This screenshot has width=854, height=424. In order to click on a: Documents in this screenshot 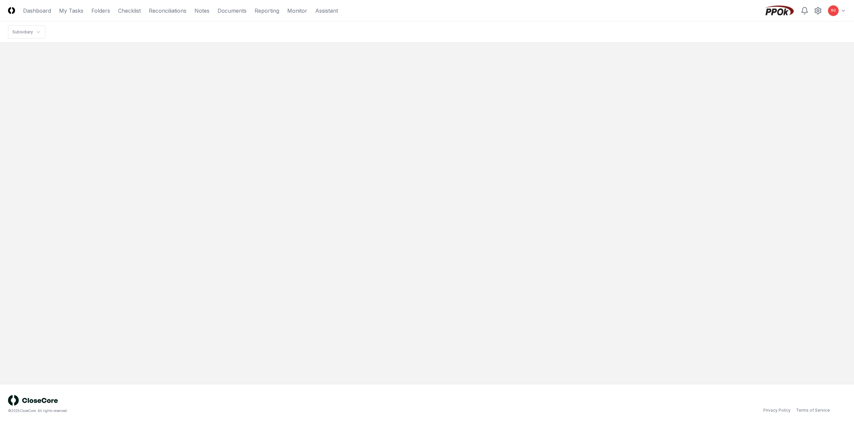, I will do `click(232, 11)`.